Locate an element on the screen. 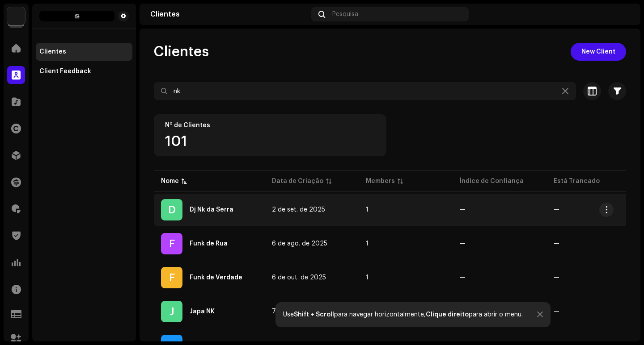 The width and height of the screenshot is (644, 345). img: c86870aa-2232-4ba3-9b41-08f587110171 is located at coordinates (16, 16).